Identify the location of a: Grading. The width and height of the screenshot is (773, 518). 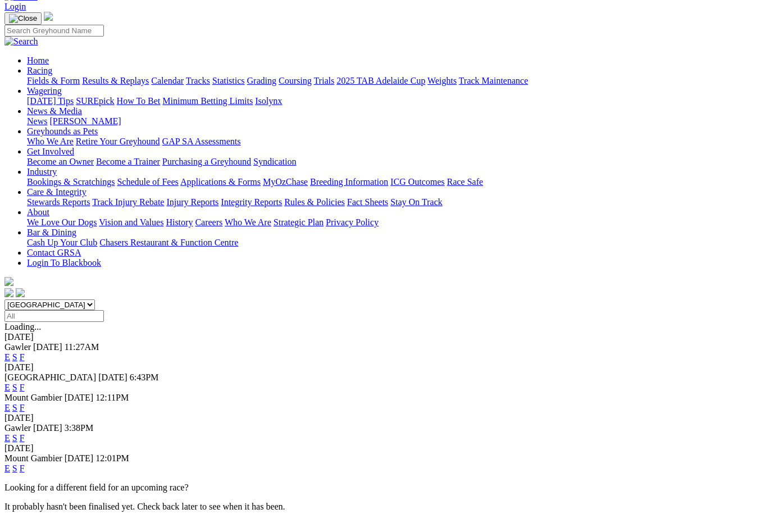
(262, 80).